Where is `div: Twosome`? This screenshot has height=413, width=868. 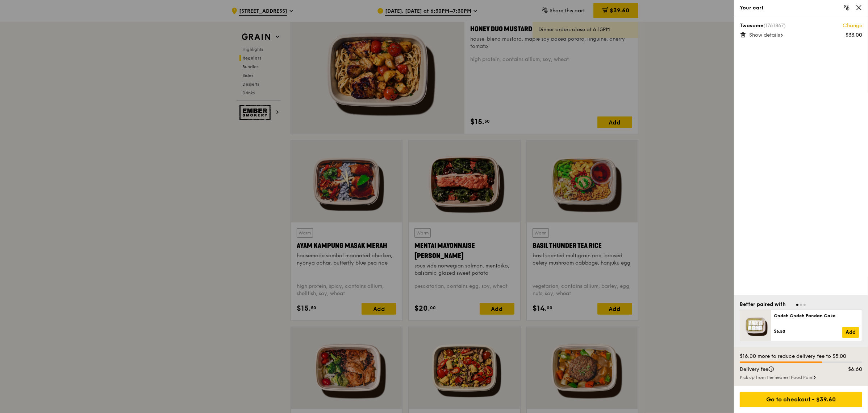
div: Twosome is located at coordinates (802, 26).